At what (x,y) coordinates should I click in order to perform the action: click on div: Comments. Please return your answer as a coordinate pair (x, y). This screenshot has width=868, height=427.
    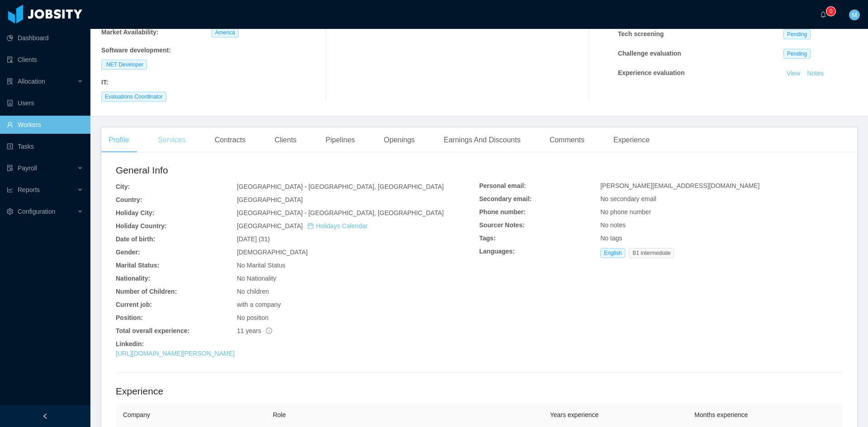
    Looking at the image, I should click on (567, 140).